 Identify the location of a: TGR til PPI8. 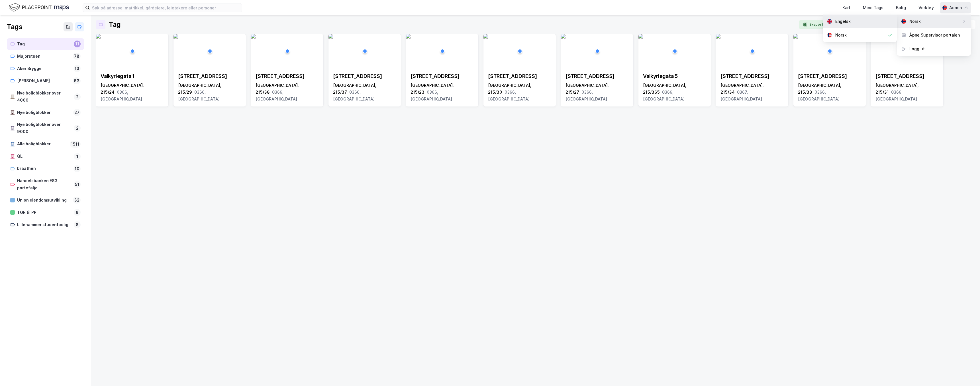
(45, 212).